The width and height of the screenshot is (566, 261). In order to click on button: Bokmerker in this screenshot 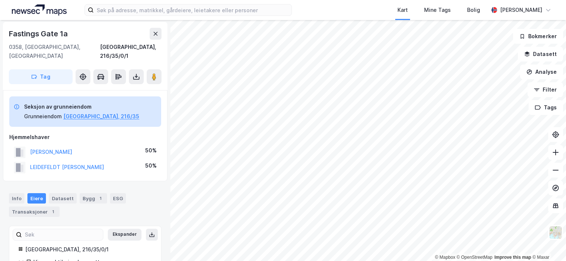, I will do `click(538, 36)`.